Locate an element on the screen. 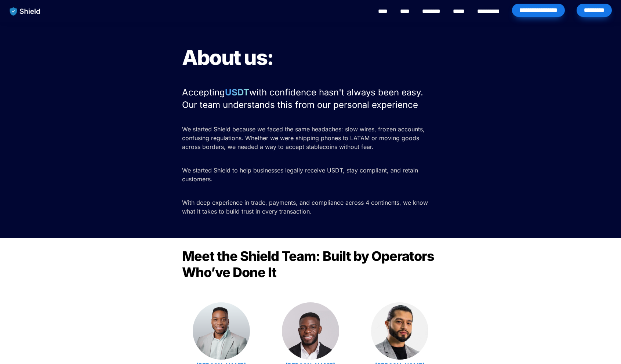  strong: USDT is located at coordinates (237, 92).